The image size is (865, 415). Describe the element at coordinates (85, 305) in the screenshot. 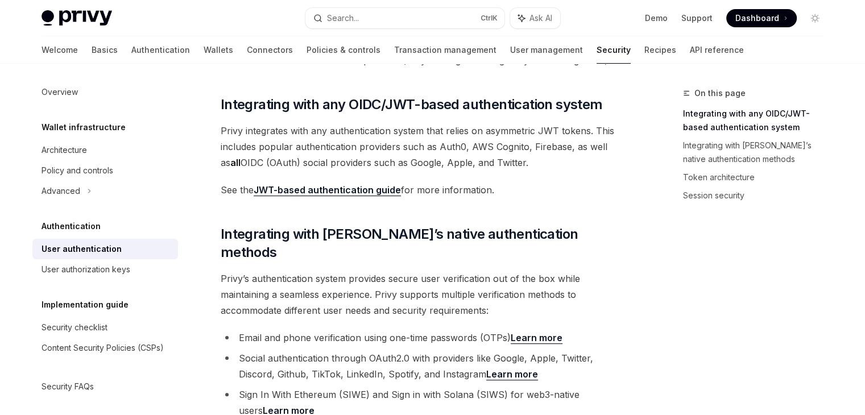

I see `h5: Implementation guide` at that location.